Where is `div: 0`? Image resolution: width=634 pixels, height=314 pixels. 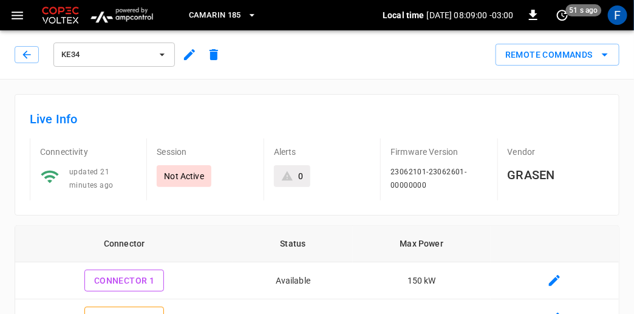
div: 0 is located at coordinates (301, 176).